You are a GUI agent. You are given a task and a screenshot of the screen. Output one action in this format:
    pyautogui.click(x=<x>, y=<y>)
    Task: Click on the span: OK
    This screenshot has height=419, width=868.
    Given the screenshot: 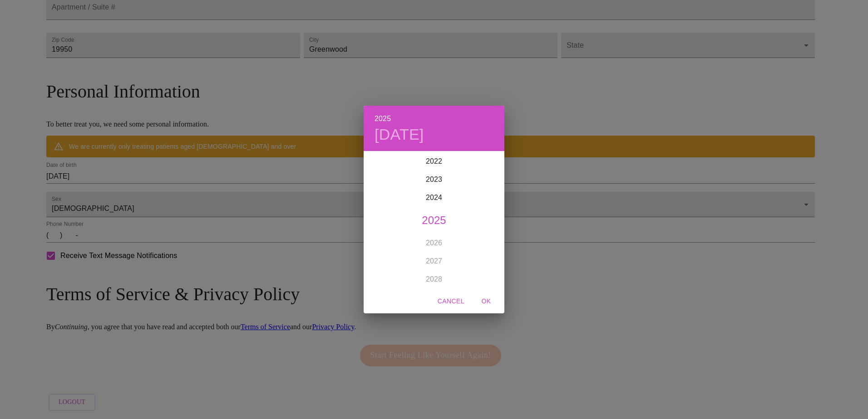 What is the action you would take?
    pyautogui.click(x=486, y=301)
    